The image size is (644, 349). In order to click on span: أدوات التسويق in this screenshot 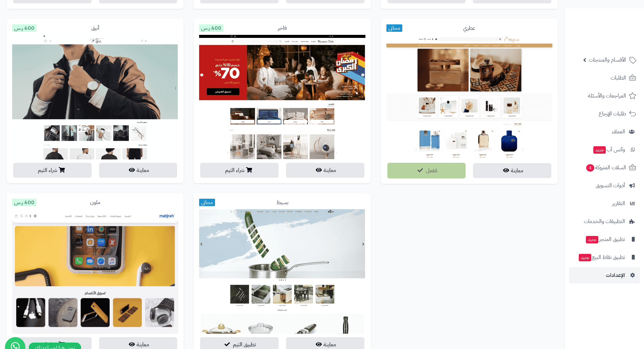, I will do `click(610, 185)`.